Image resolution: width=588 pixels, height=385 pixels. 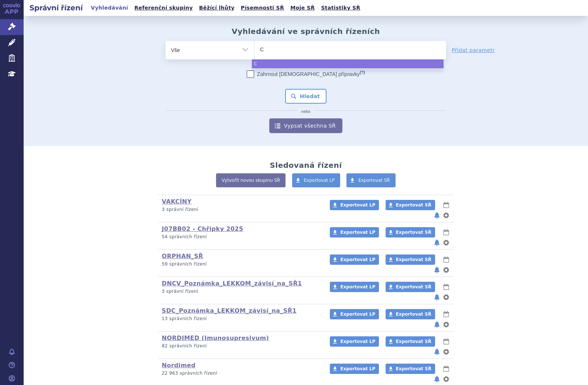 What do you see at coordinates (340, 8) in the screenshot?
I see `a: Statistiky SŘ` at bounding box center [340, 8].